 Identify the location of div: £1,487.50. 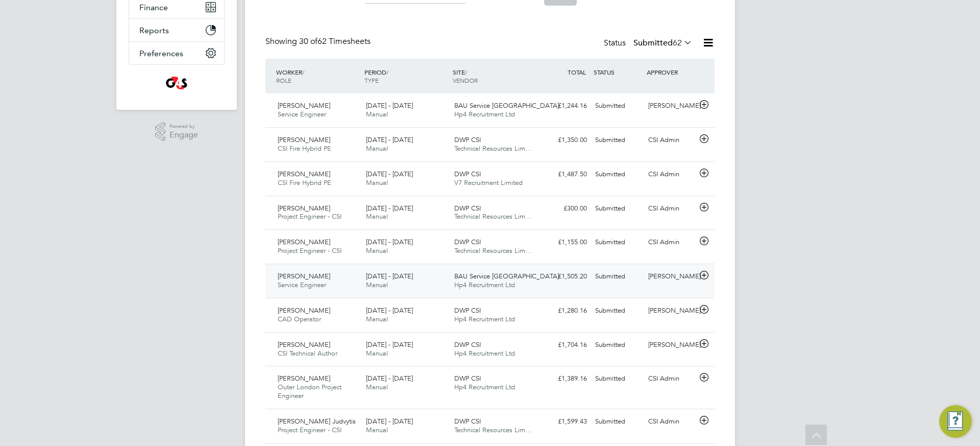
(564, 174).